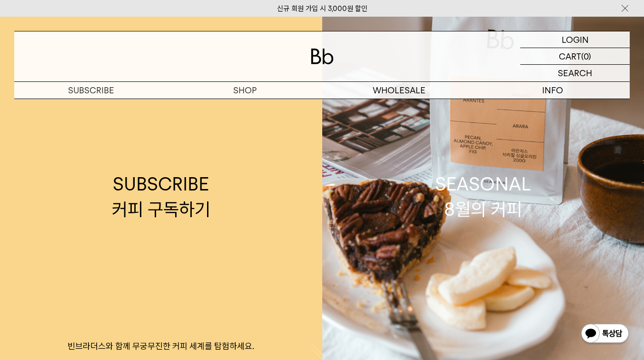 This screenshot has width=644, height=360. What do you see at coordinates (245, 90) in the screenshot?
I see `a: SHOP` at bounding box center [245, 90].